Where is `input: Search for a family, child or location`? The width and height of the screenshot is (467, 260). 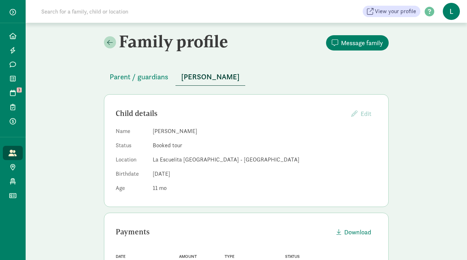 input: Search for a family, child or location is located at coordinates (137, 11).